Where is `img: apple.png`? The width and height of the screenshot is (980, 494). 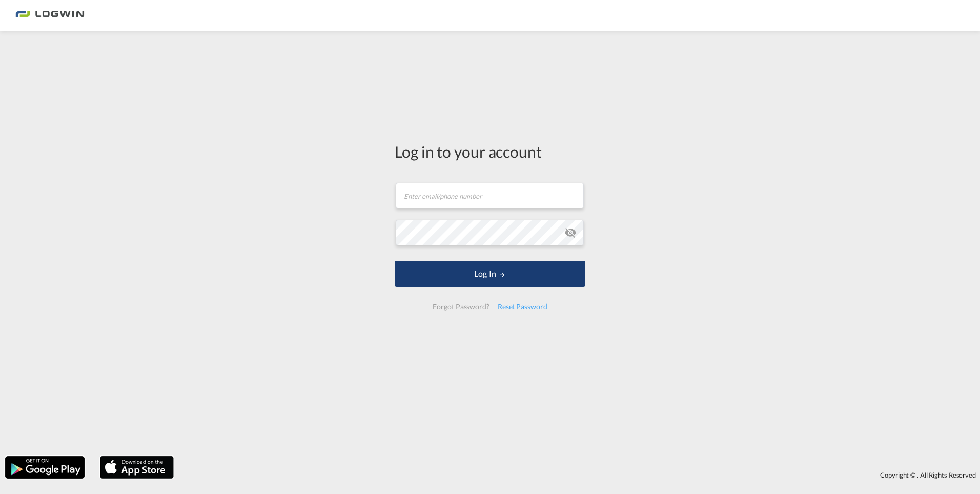 img: apple.png is located at coordinates (137, 467).